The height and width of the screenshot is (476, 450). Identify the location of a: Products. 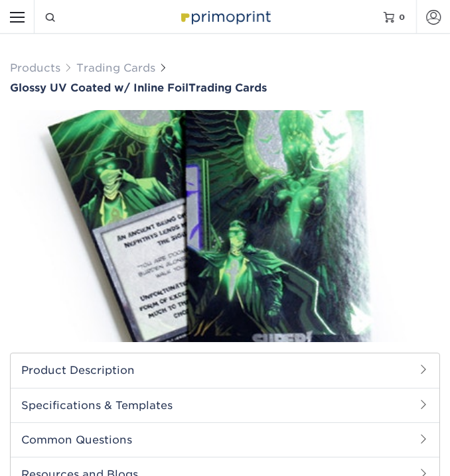
(36, 67).